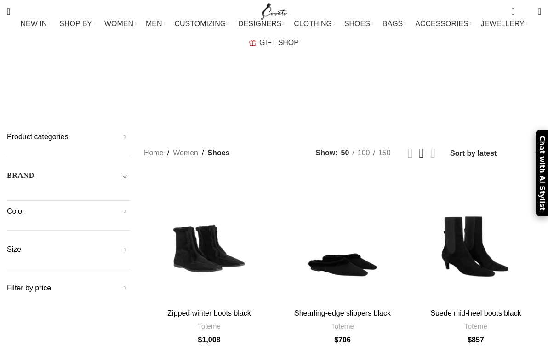 This screenshot has height=346, width=548. Describe the element at coordinates (8, 11) in the screenshot. I see `a: Search` at that location.